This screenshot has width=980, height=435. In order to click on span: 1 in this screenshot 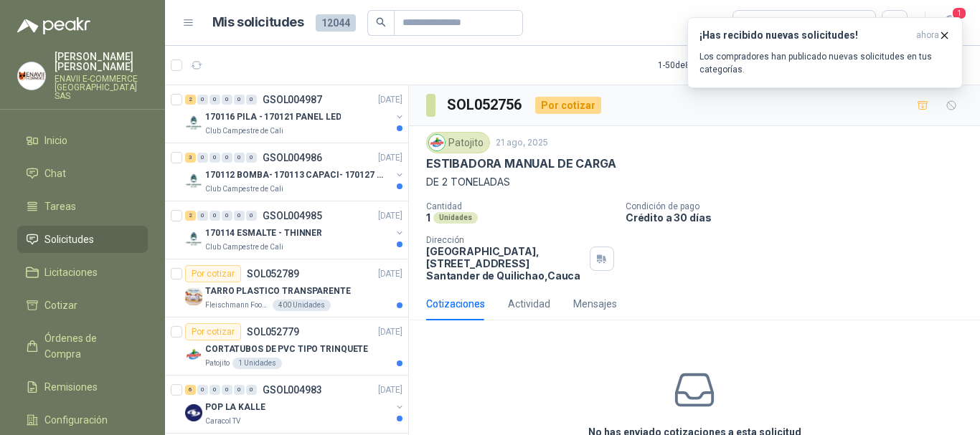, I will do `click(959, 13)`.